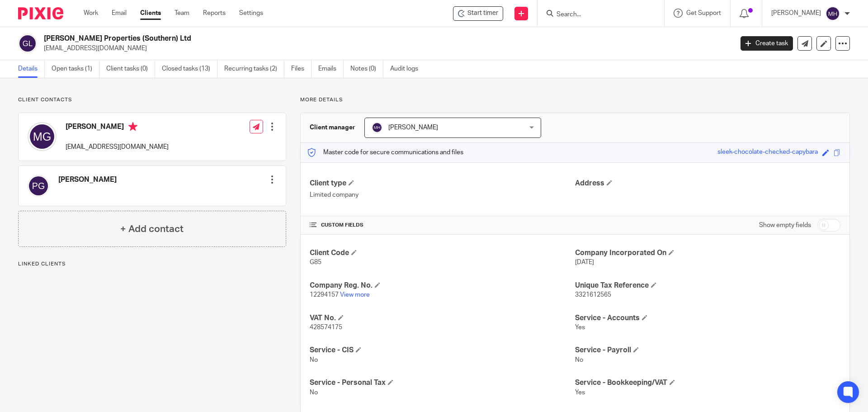 The image size is (868, 412). Describe the element at coordinates (703, 13) in the screenshot. I see `span: Get Support` at that location.